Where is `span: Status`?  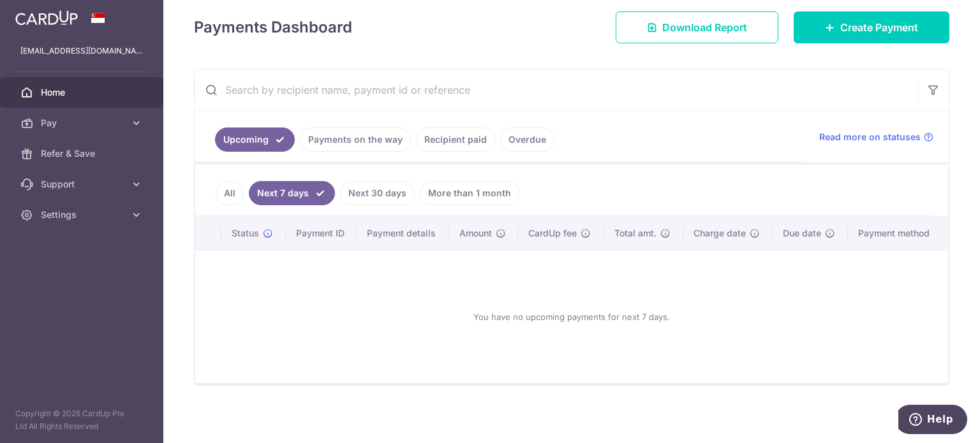 span: Status is located at coordinates (245, 233).